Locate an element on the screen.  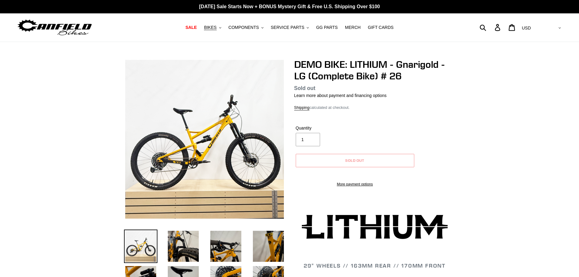
img: Canfield Bikes is located at coordinates (55, 27).